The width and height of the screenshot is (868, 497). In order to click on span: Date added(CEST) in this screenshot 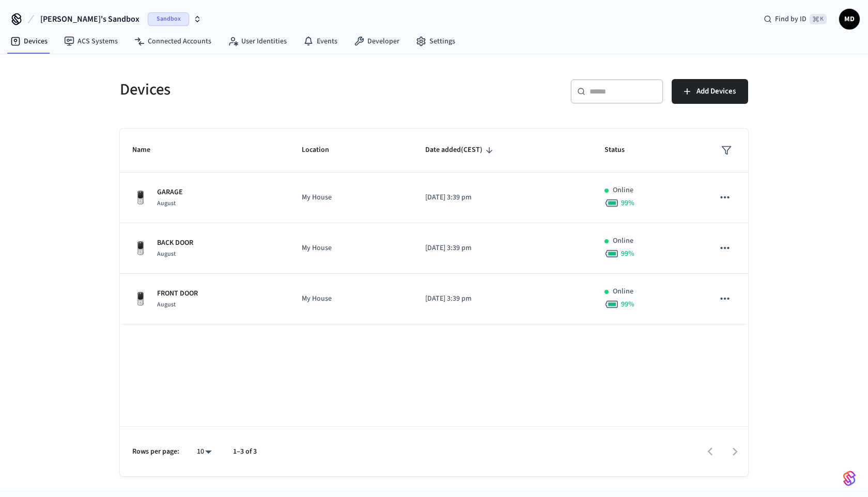, I will do `click(460, 150)`.